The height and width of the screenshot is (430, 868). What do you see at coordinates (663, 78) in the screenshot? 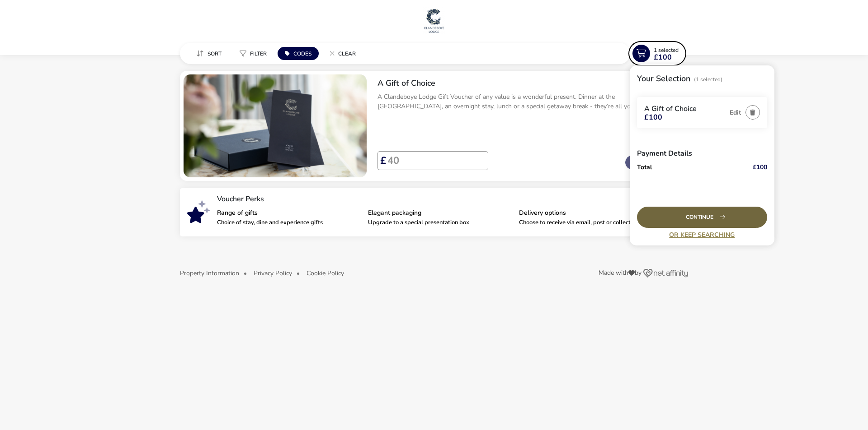
I see `h2: Your Selection` at bounding box center [663, 78].